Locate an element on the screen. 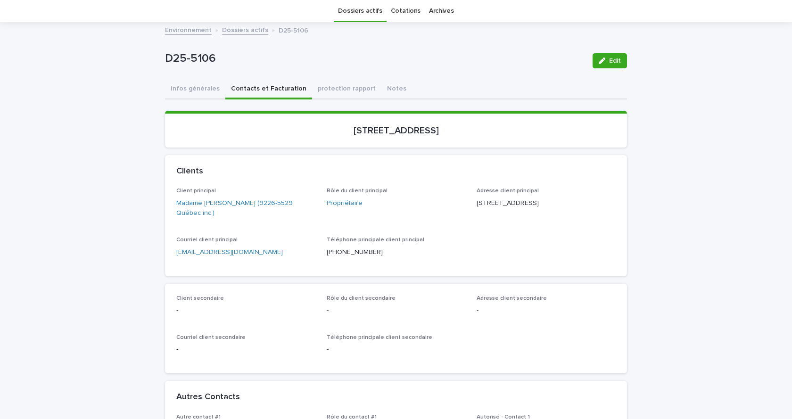 The height and width of the screenshot is (419, 792). h2: Clients is located at coordinates (189, 172).